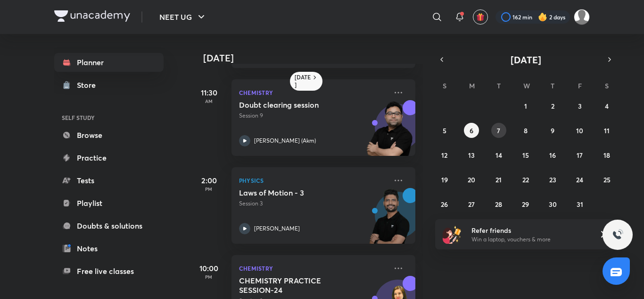  I want to click on abbr: October 12, 2025, so click(444, 155).